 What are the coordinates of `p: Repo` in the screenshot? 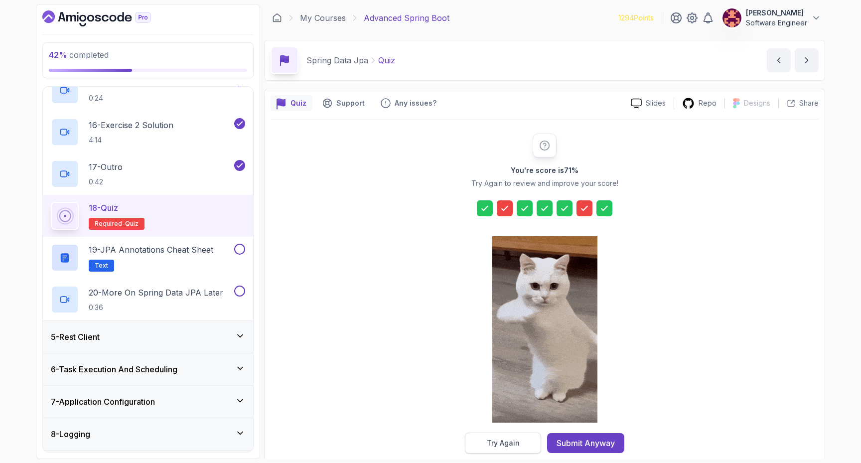 It's located at (708, 103).